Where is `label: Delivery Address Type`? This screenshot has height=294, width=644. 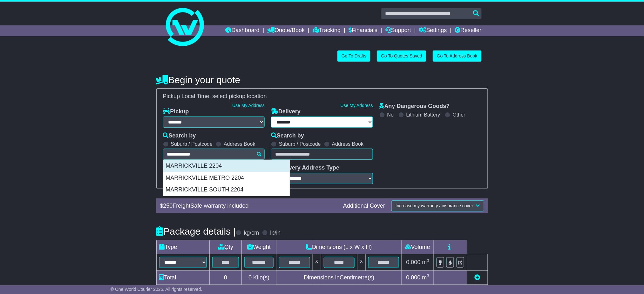 label: Delivery Address Type is located at coordinates (305, 168).